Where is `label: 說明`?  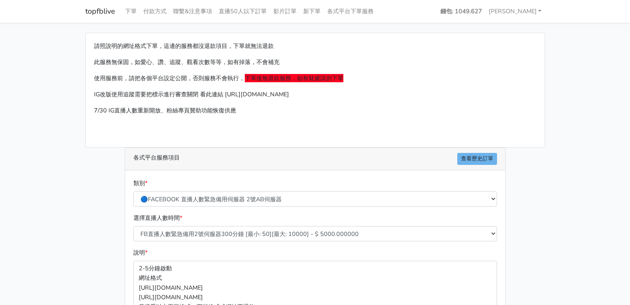
label: 說明 is located at coordinates (140, 253).